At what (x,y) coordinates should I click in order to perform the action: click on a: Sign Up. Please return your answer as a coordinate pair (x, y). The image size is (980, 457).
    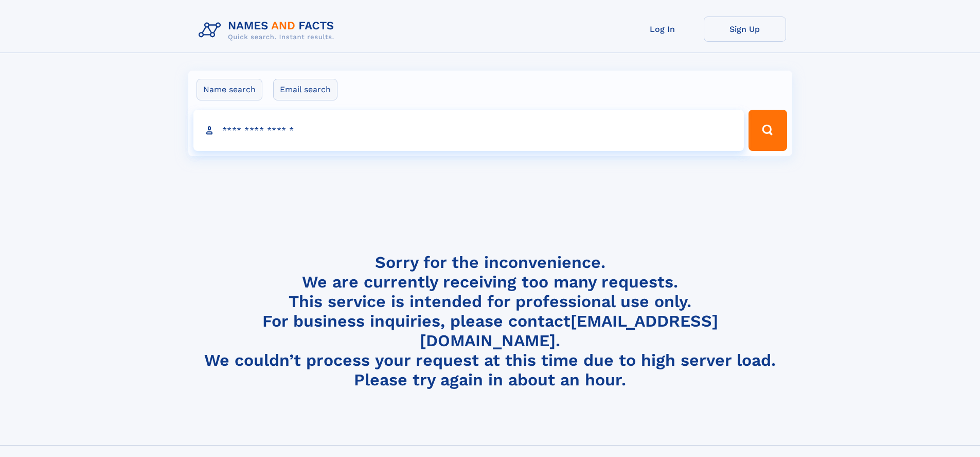
    Looking at the image, I should click on (745, 29).